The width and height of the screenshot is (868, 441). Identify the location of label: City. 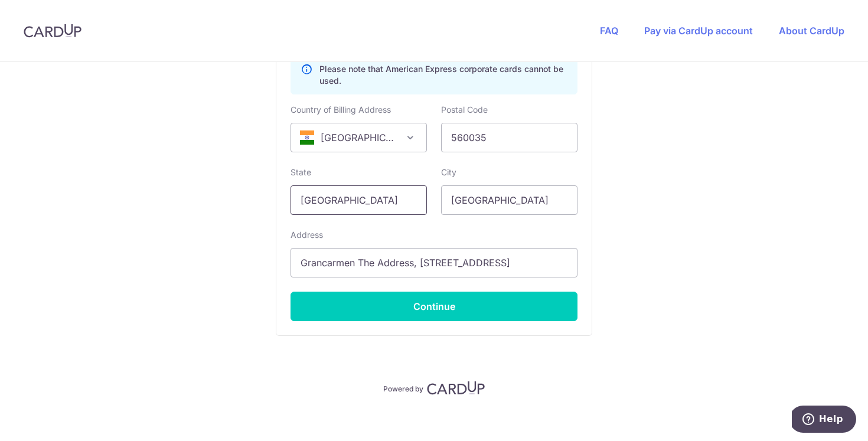
(449, 172).